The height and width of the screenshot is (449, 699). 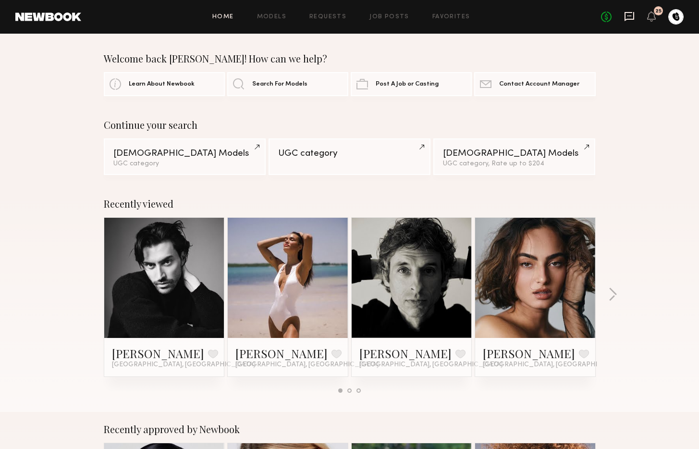 What do you see at coordinates (389, 17) in the screenshot?
I see `a: Job Posts` at bounding box center [389, 17].